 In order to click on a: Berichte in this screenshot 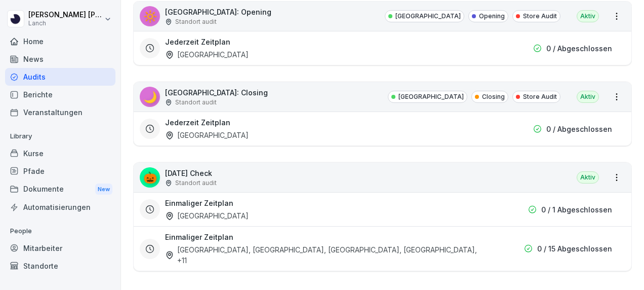, I will do `click(60, 94)`.